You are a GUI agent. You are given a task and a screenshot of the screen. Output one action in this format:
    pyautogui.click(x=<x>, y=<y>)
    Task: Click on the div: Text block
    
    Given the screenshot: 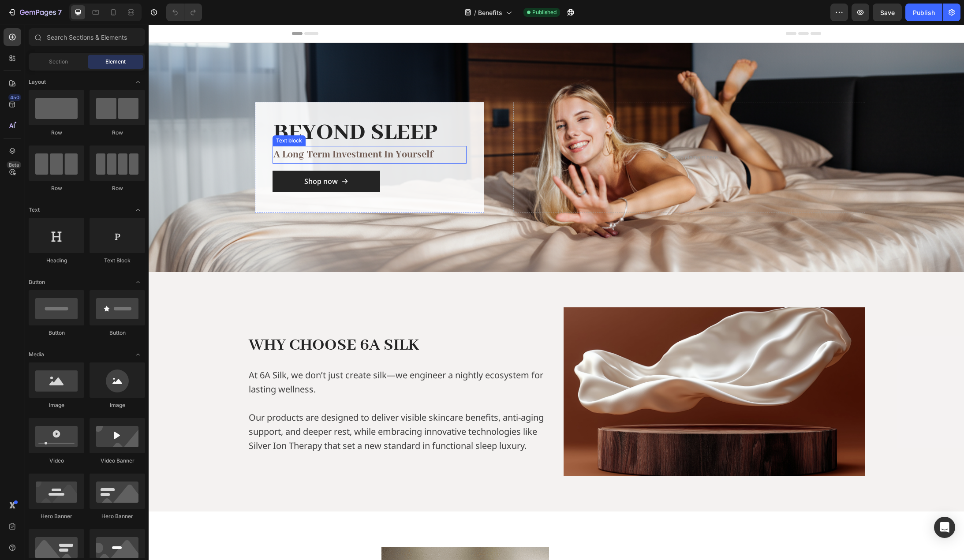 What is the action you would take?
    pyautogui.click(x=140, y=116)
    